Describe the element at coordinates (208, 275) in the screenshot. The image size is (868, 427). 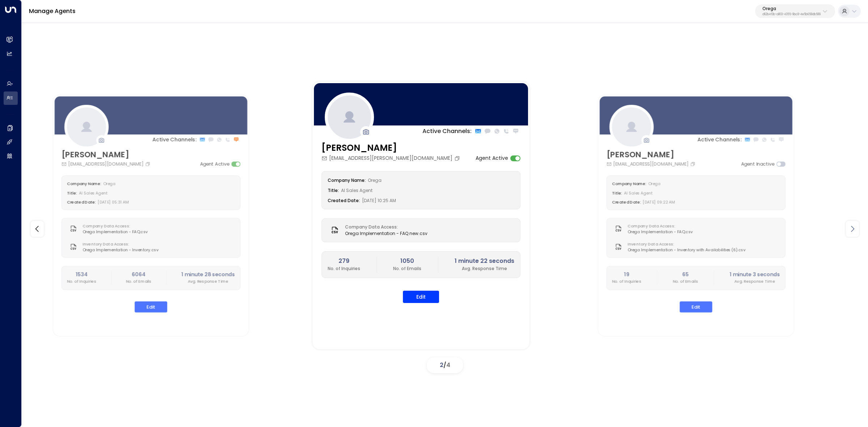
I see `h2: 1 minute 28 seconds` at that location.